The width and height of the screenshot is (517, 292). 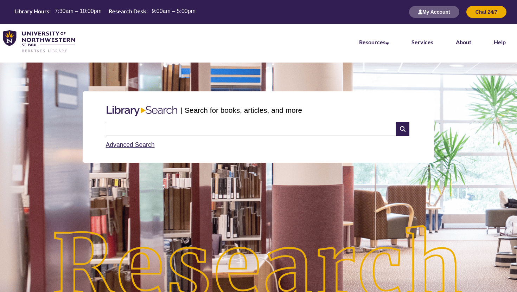 What do you see at coordinates (374, 42) in the screenshot?
I see `a: Resources` at bounding box center [374, 42].